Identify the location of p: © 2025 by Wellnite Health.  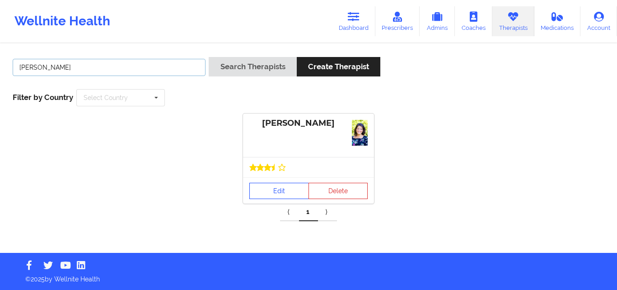
(309, 276).